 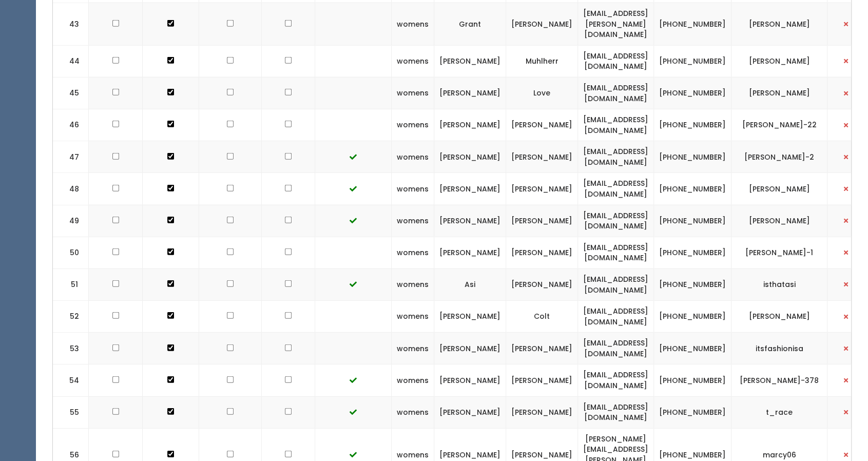 What do you see at coordinates (470, 285) in the screenshot?
I see `td: Asi` at bounding box center [470, 285].